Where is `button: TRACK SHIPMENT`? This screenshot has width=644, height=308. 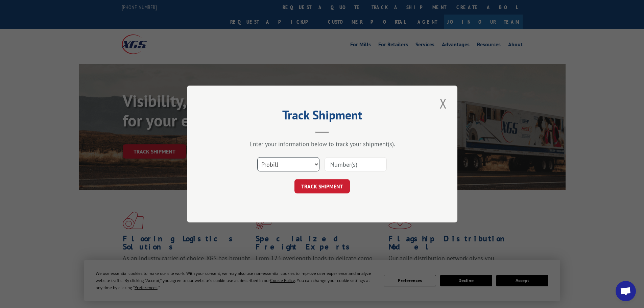
button: TRACK SHIPMENT is located at coordinates (322, 186).